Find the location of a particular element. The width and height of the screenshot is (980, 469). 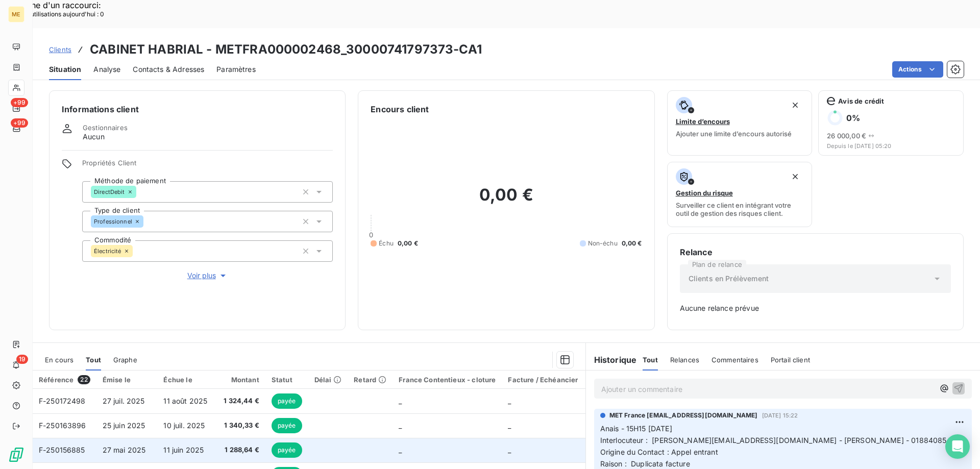

div: Statut is located at coordinates (287, 379).